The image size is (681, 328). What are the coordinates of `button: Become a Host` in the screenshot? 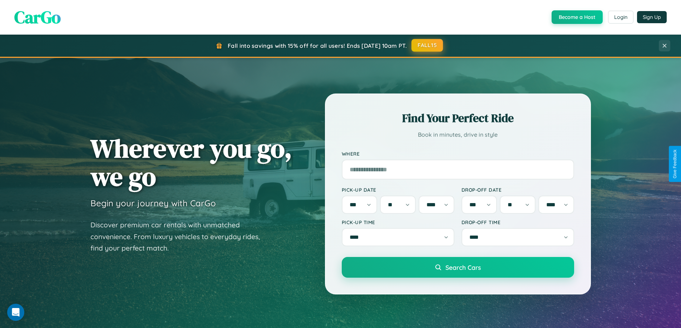 It's located at (577, 17).